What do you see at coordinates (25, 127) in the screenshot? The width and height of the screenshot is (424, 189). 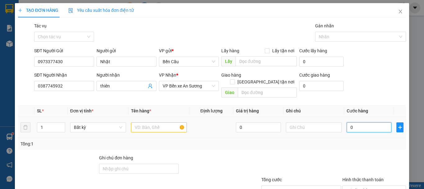 I see `button: delete` at bounding box center [25, 127].